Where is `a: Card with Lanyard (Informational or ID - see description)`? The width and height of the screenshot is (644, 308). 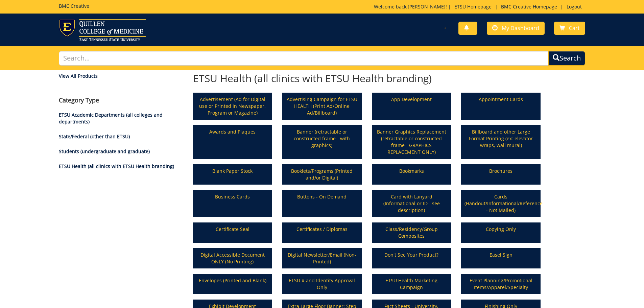 a: Card with Lanyard (Informational or ID - see description) is located at coordinates (411, 204).